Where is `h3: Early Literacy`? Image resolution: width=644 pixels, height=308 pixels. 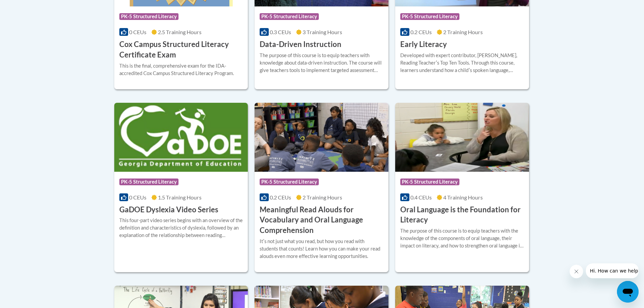
h3: Early Literacy is located at coordinates (424, 45).